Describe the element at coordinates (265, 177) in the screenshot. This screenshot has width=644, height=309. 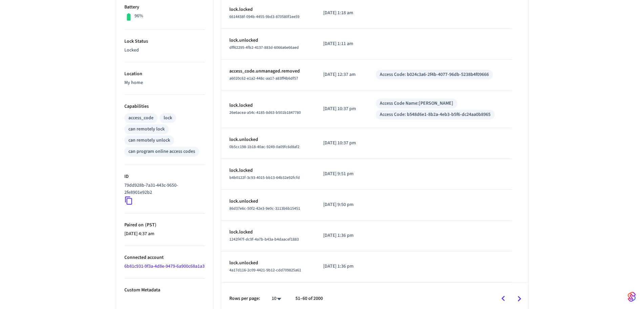
I see `span: b4b0122f-3c93-4015-bb13-64b32e92fcfd` at that location.